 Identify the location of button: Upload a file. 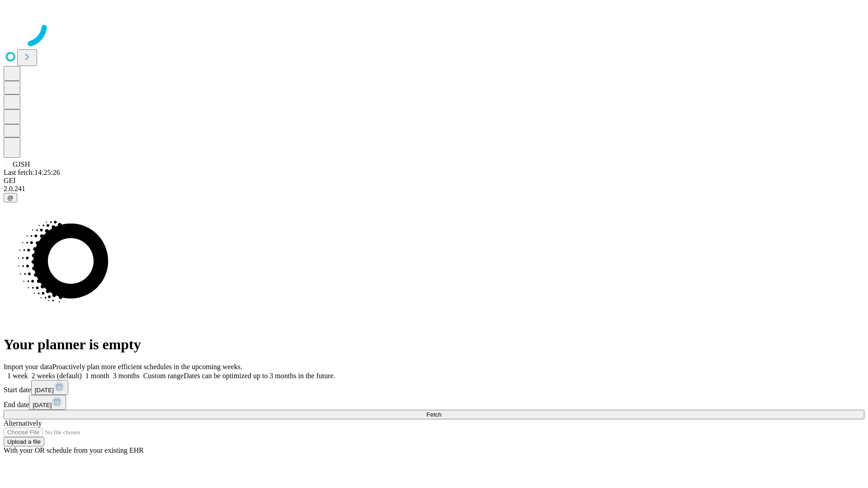
(24, 441).